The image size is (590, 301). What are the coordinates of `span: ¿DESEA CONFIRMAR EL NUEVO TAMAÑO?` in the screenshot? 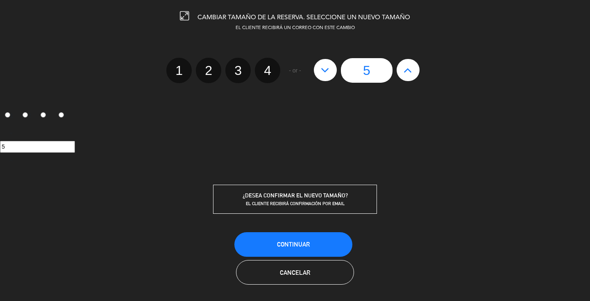 It's located at (295, 196).